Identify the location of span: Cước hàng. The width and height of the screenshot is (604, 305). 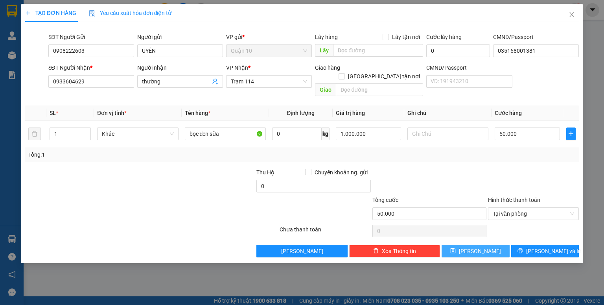
(508, 113).